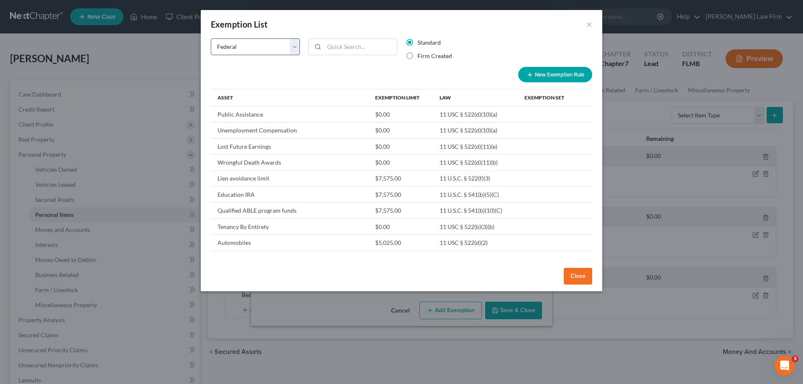 The height and width of the screenshot is (384, 803). Describe the element at coordinates (289, 130) in the screenshot. I see `td: Unemployment Compensation` at that location.